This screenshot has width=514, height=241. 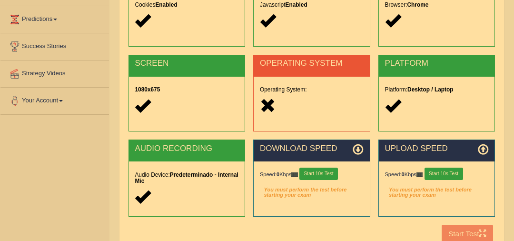 I want to click on h5: Javascript, so click(x=312, y=5).